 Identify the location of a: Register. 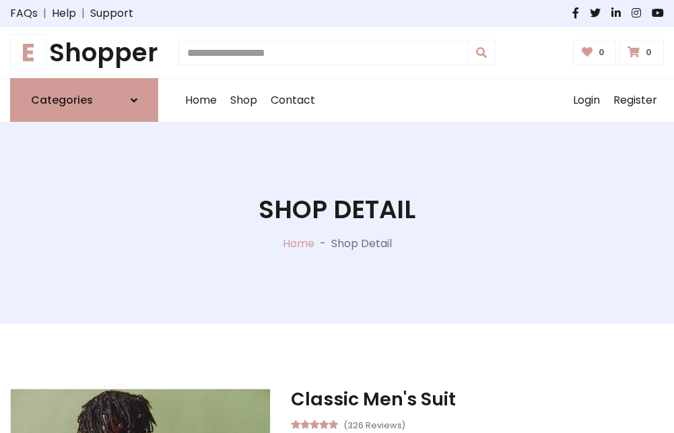
(635, 100).